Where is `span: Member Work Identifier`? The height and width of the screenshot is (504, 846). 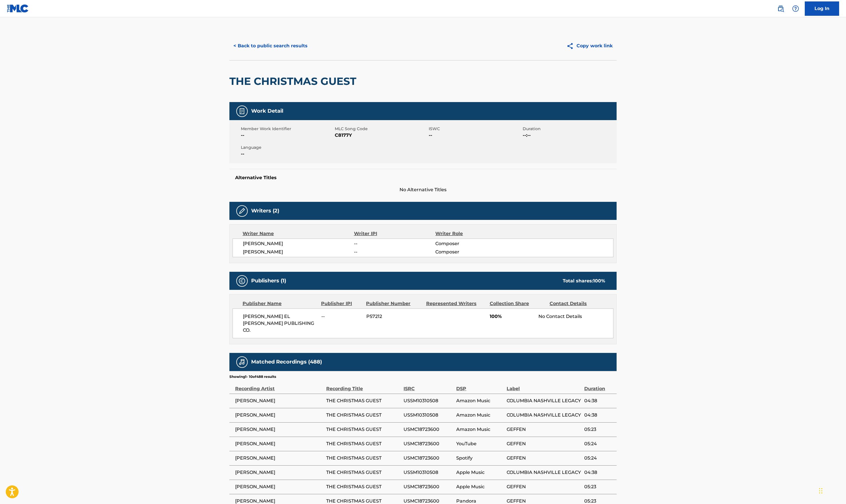 span: Member Work Identifier is located at coordinates (287, 129).